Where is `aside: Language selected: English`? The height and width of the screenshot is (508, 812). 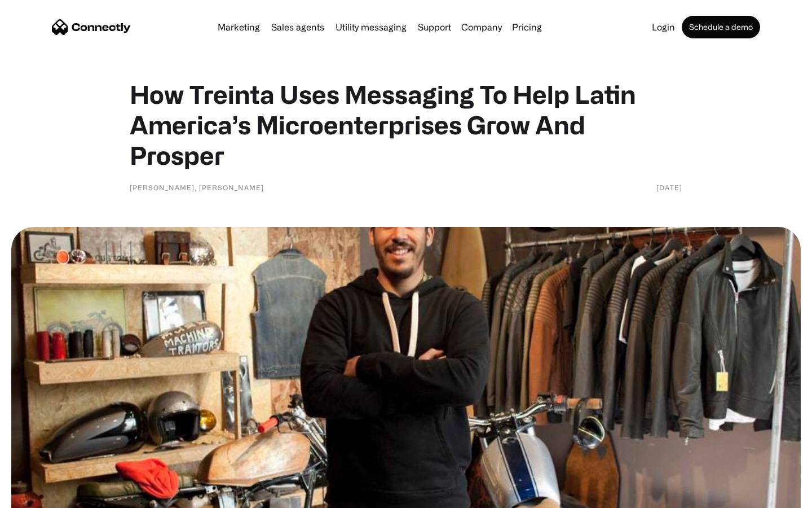
aside: Language selected: English is located at coordinates (40, 496).